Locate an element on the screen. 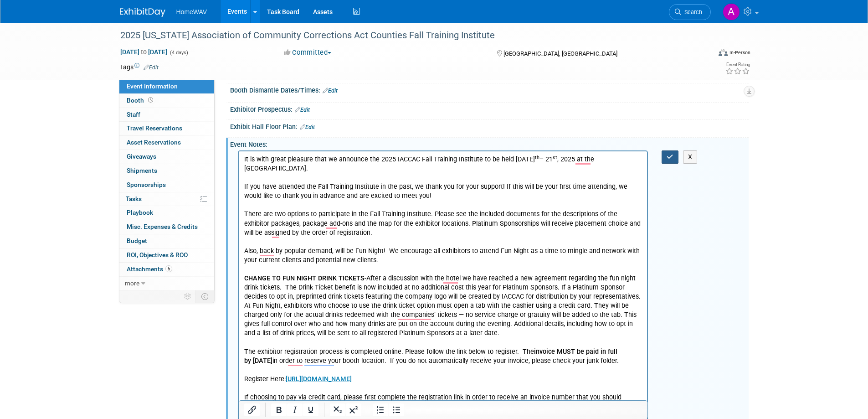 This screenshot has width=868, height=419. sup: st is located at coordinates (316, 6).